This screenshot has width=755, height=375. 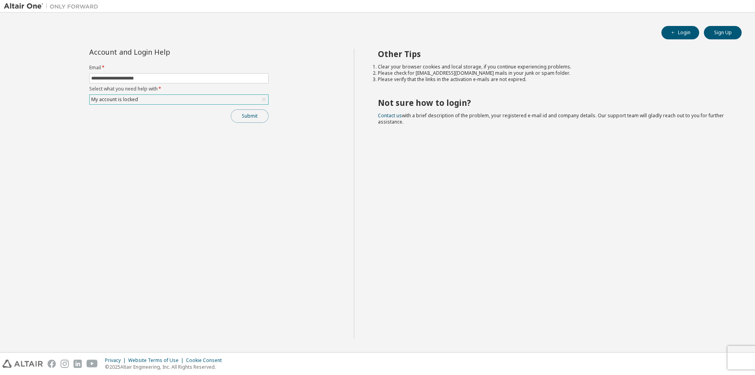 I want to click on img: Altair One, so click(x=53, y=6).